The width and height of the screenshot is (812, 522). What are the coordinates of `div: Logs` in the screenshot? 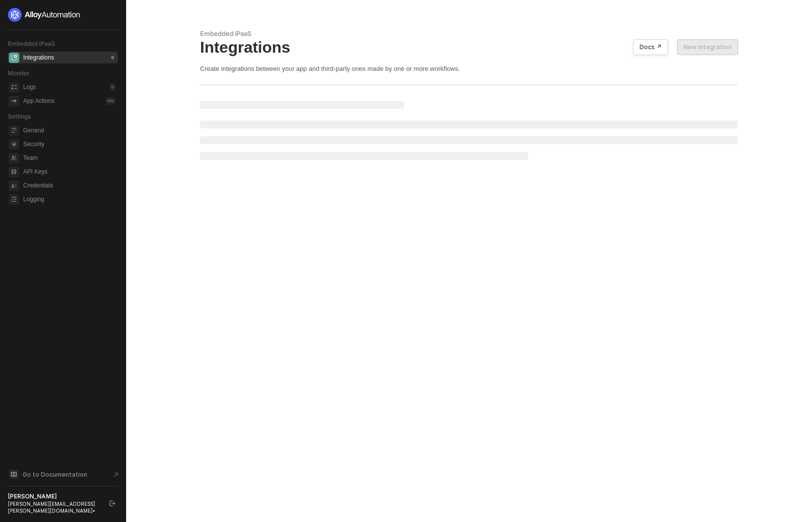 It's located at (30, 87).